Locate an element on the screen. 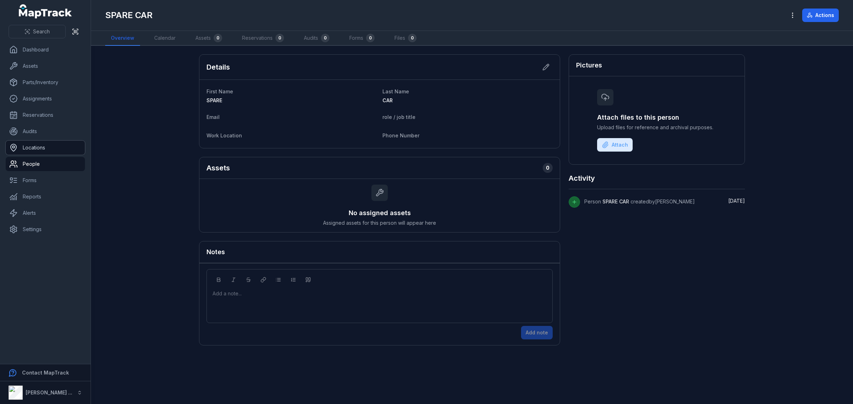  button: Actions is located at coordinates (820, 15).